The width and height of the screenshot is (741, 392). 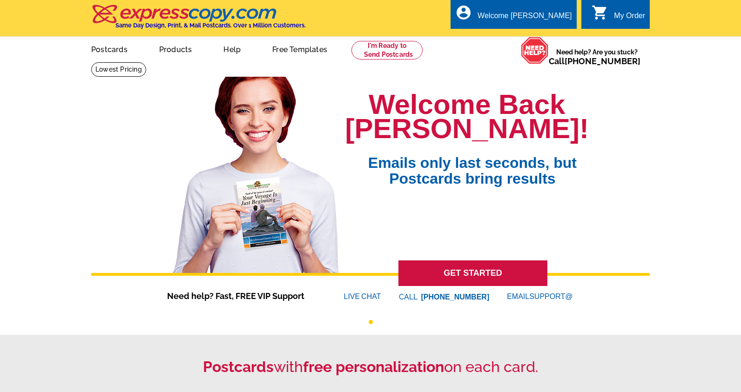 I want to click on i: shopping_cart, so click(x=600, y=13).